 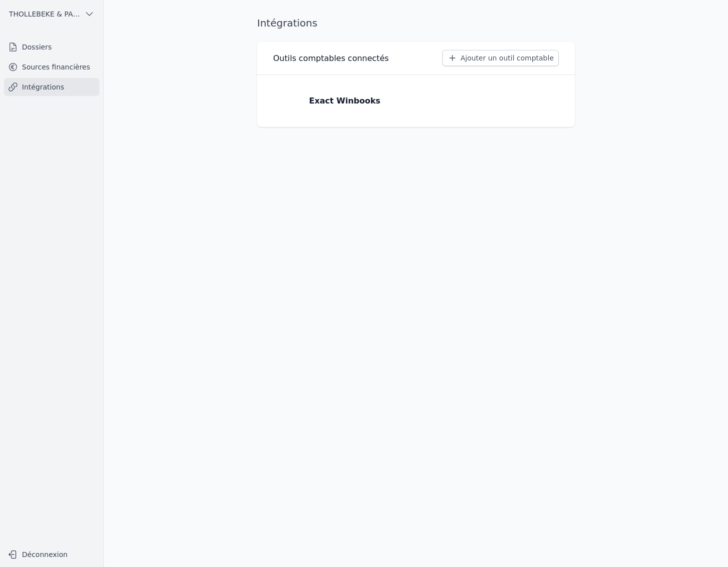 I want to click on a: Dossiers, so click(x=51, y=47).